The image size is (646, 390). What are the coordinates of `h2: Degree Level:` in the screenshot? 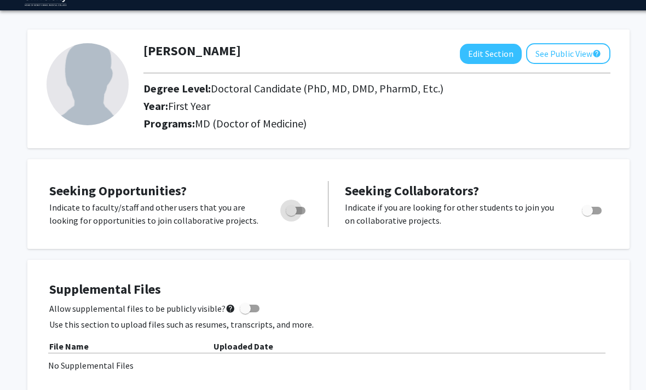 It's located at (335, 89).